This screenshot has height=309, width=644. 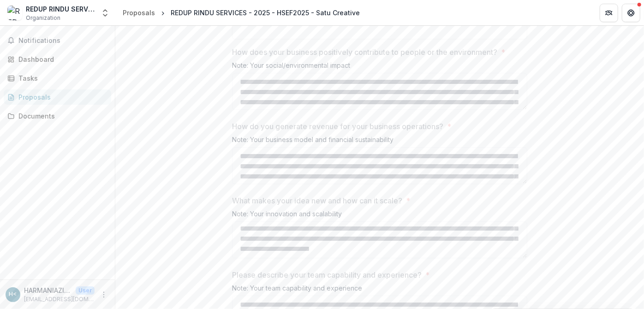 What do you see at coordinates (631, 13) in the screenshot?
I see `button: Get Help` at bounding box center [631, 13].